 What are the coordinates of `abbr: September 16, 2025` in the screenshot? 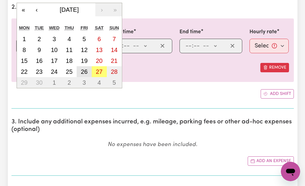 It's located at (39, 61).